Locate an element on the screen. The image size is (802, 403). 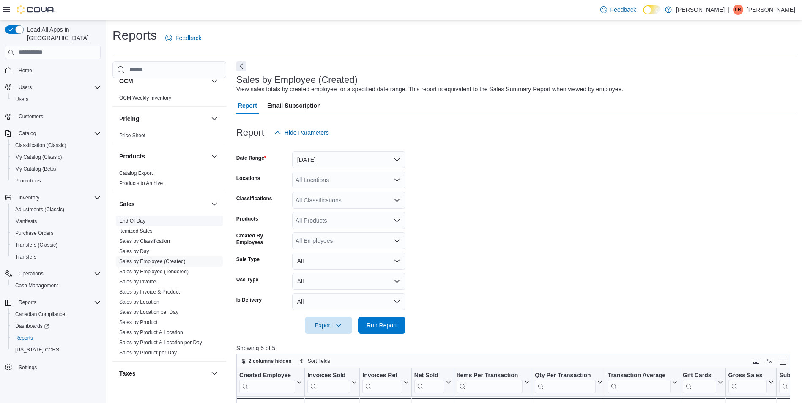
a: Products to Archive is located at coordinates (141, 183).